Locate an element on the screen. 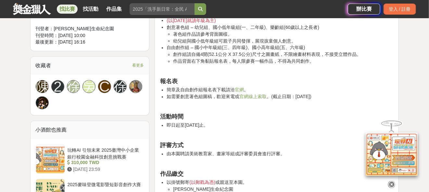  li: 創意著色組 – 幼兒組、國小低年級組(一、二年級)、樂齡組(60歲以上之長者) is located at coordinates (280, 34).